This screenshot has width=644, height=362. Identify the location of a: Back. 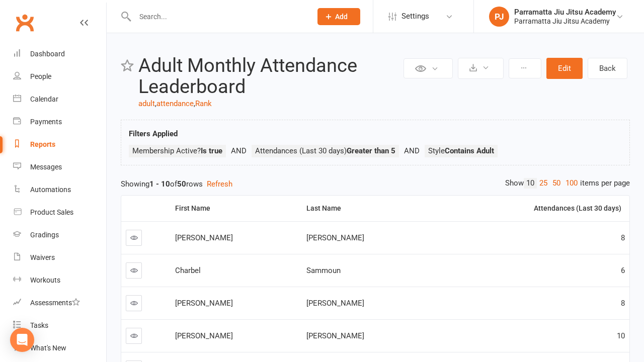
(607, 68).